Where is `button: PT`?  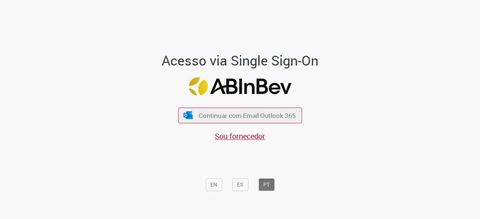 button: PT is located at coordinates (266, 185).